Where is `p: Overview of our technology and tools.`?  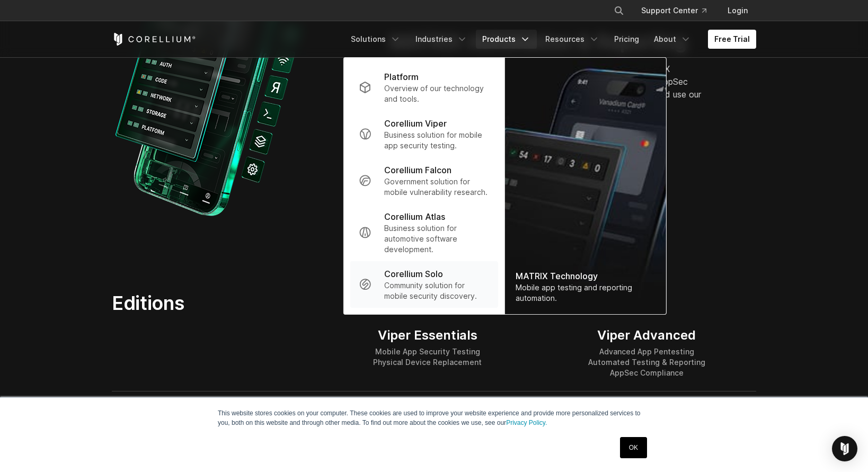 p: Overview of our technology and tools. is located at coordinates (437, 93).